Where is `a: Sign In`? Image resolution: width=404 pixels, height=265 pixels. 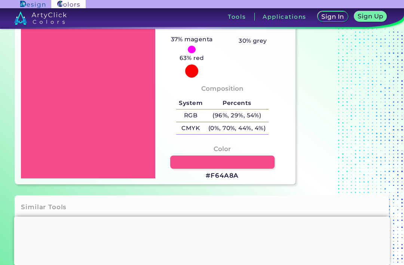 a: Sign In is located at coordinates (333, 16).